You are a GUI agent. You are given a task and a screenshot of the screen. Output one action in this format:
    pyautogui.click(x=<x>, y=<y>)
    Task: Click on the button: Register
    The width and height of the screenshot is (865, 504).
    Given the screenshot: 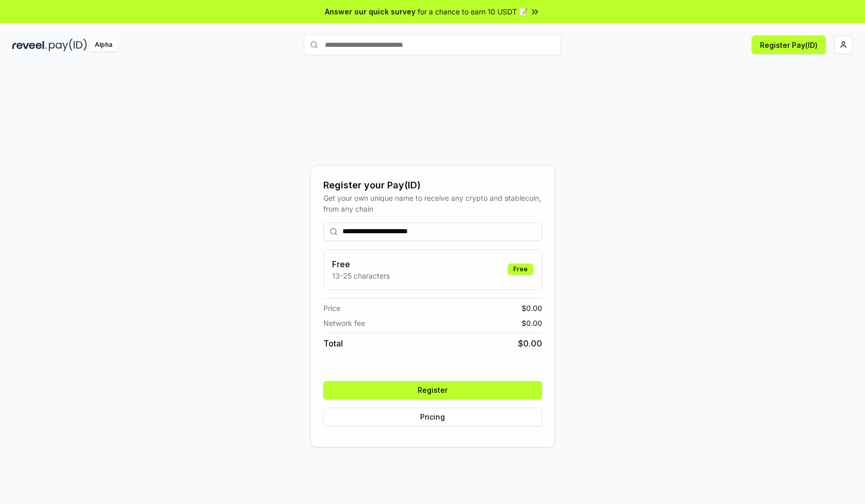 What is the action you would take?
    pyautogui.click(x=432, y=390)
    